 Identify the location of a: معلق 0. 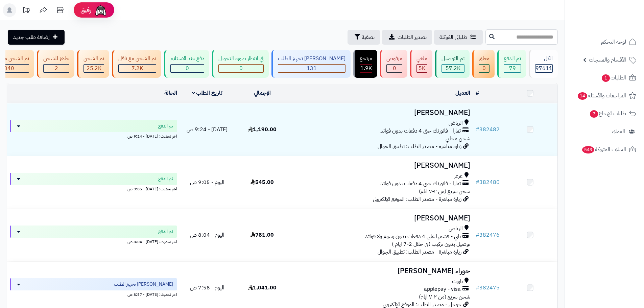
(484, 63).